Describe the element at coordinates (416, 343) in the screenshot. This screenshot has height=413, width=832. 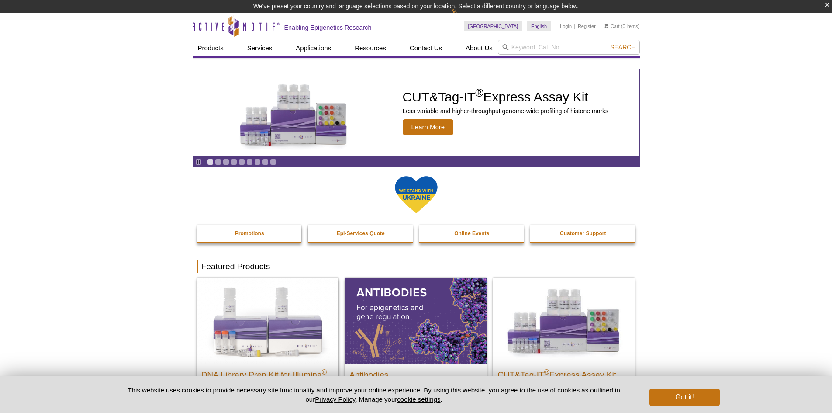
I see `a: All Antibodies Antibodies Application-tested antibodies for ChIP, CUT&Tag, and CUT&RUN.` at that location.